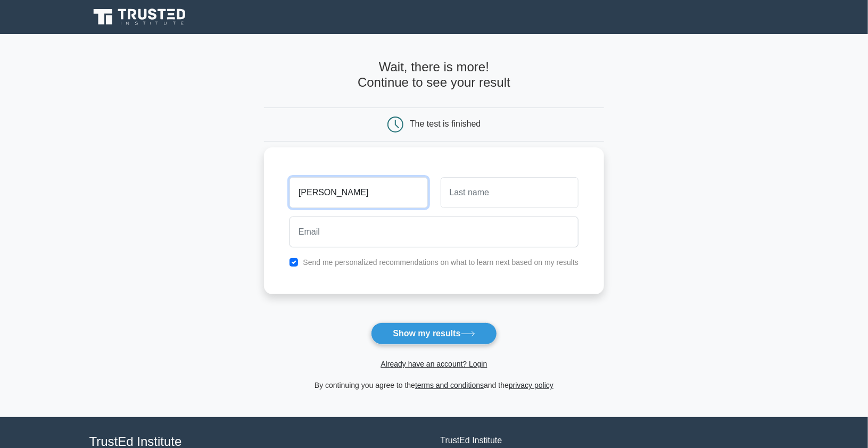 Image resolution: width=868 pixels, height=448 pixels. Describe the element at coordinates (434, 364) in the screenshot. I see `a: Already have an account? Login` at that location.